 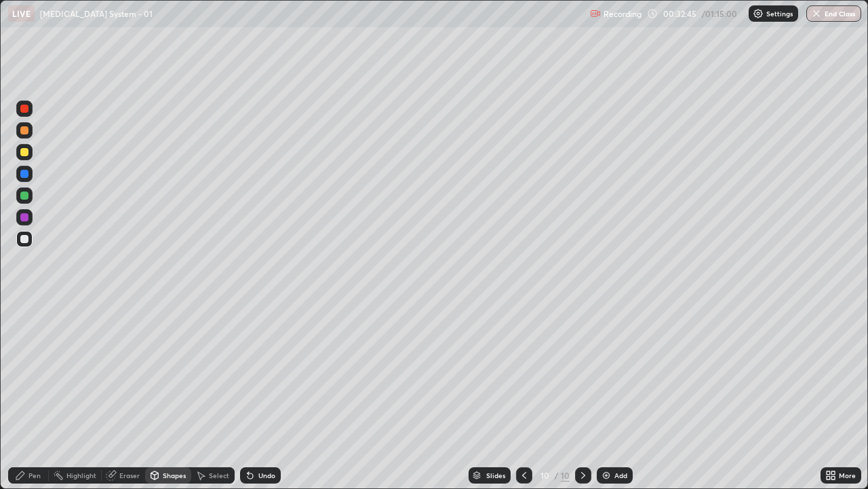 I want to click on div: Shapes, so click(x=174, y=475).